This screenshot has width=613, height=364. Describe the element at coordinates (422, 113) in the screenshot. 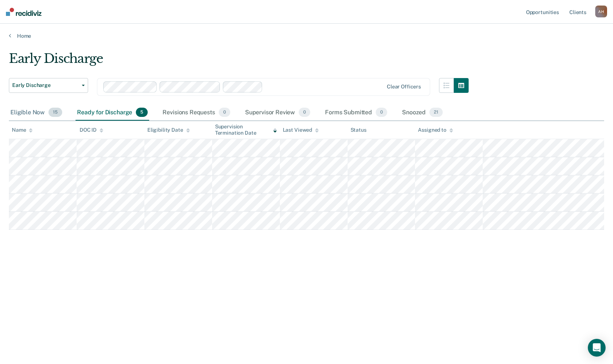

I see `div: Snoozed21` at that location.